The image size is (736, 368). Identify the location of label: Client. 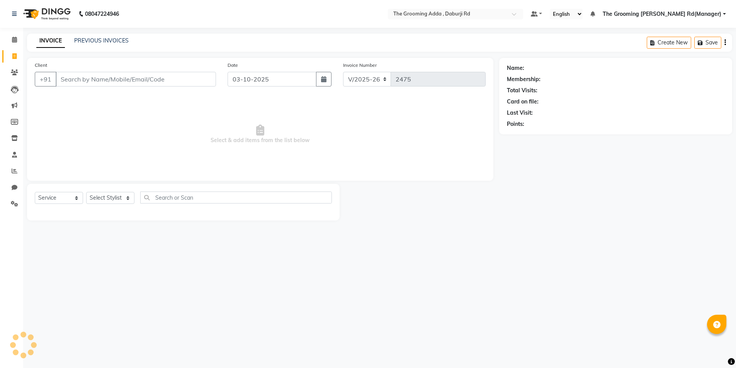
(41, 65).